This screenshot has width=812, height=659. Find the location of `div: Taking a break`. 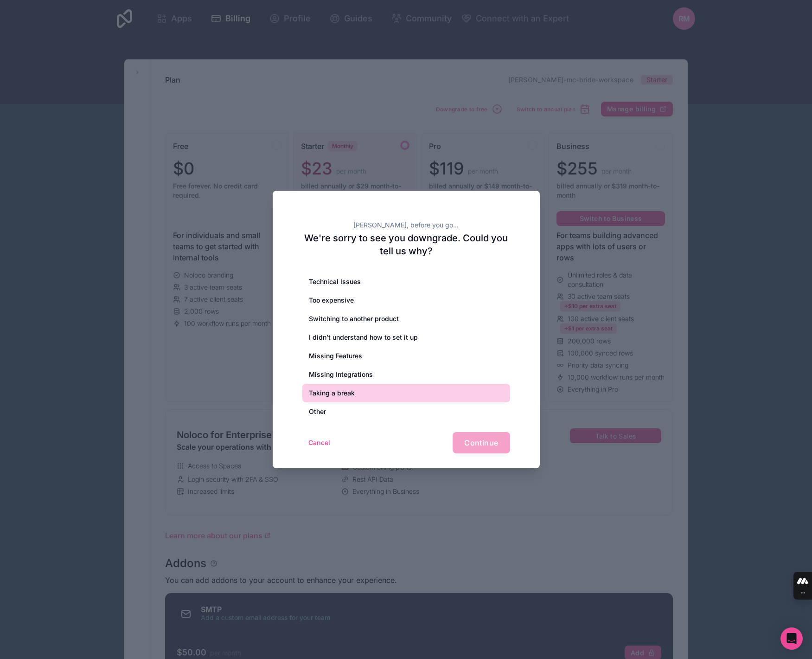

div: Taking a break is located at coordinates (407, 393).